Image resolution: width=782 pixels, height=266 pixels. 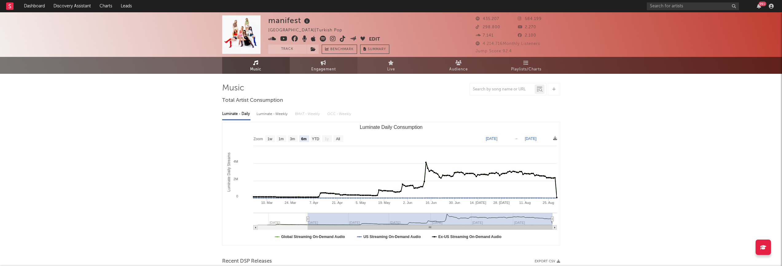 I want to click on input: Search by song name or URL, so click(x=502, y=89).